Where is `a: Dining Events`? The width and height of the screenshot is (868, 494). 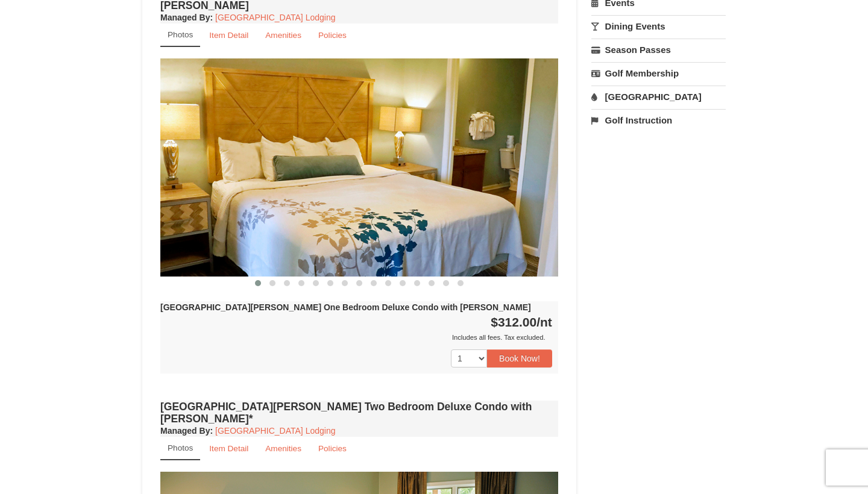 a: Dining Events is located at coordinates (658, 26).